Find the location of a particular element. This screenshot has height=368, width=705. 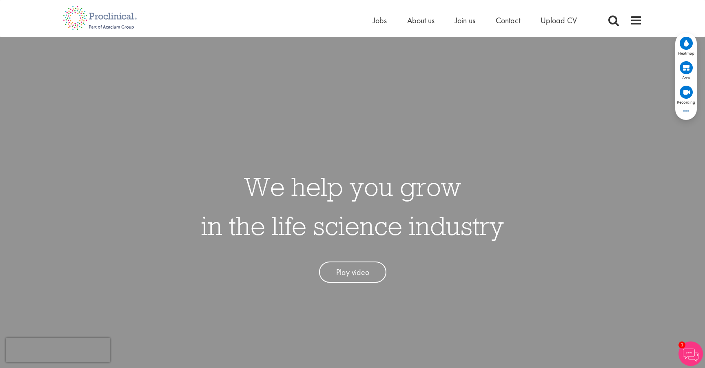

a: Jobs is located at coordinates (380, 20).